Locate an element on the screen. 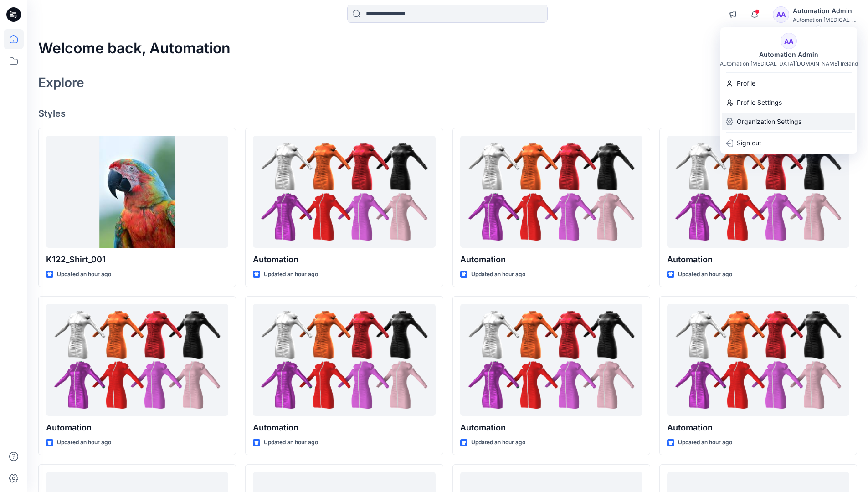 The image size is (868, 492). h2: Welcome back, Automation is located at coordinates (135, 48).